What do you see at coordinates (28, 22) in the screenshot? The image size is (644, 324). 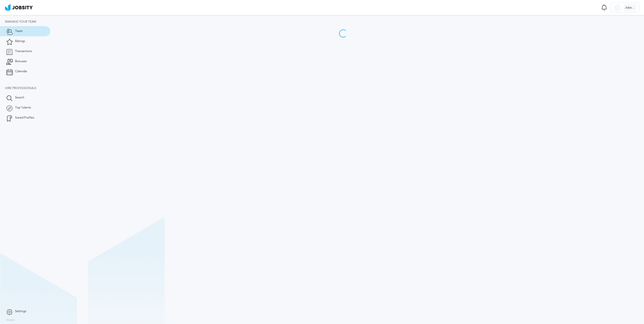 I see `div: Manage your team` at bounding box center [28, 22].